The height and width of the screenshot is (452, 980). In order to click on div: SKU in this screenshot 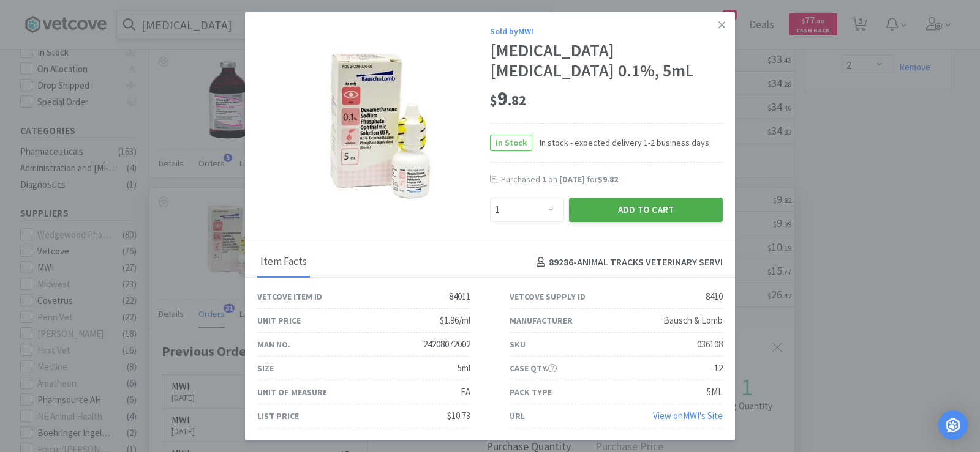, I will do `click(517, 345)`.